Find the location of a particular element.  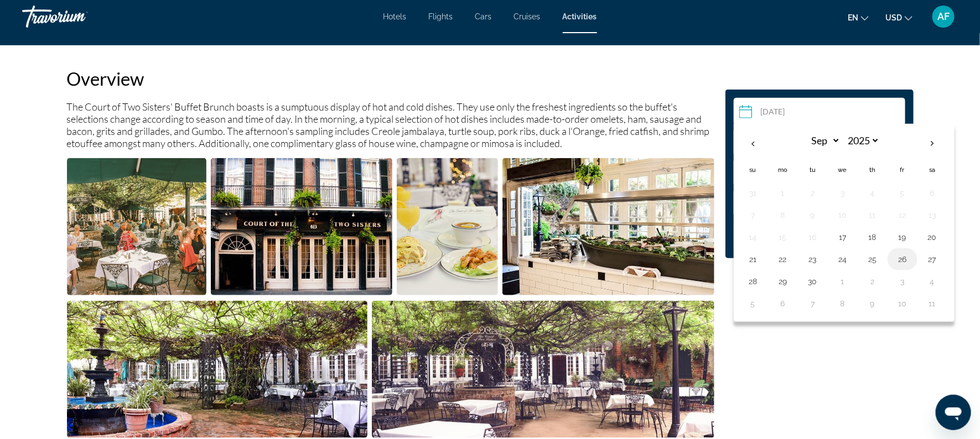

button: Day 22 is located at coordinates (783, 259).